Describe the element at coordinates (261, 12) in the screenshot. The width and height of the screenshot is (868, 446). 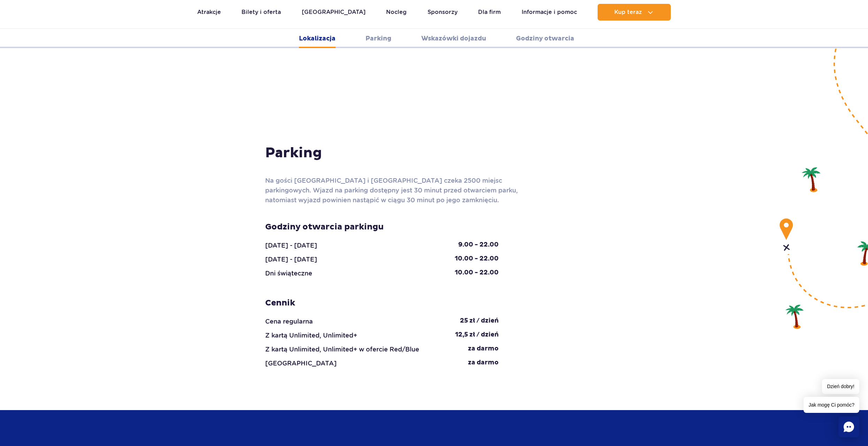
I see `a: Bilety i oferta` at that location.